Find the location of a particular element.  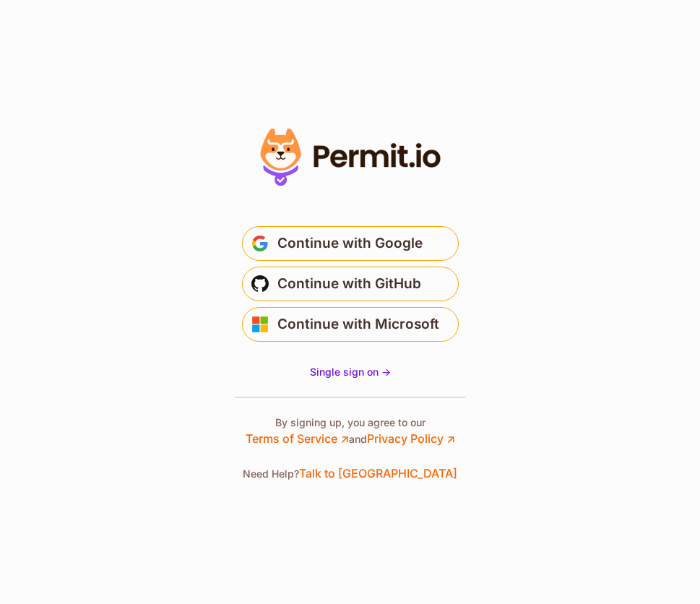

span: Continue with GitHub is located at coordinates (349, 284).